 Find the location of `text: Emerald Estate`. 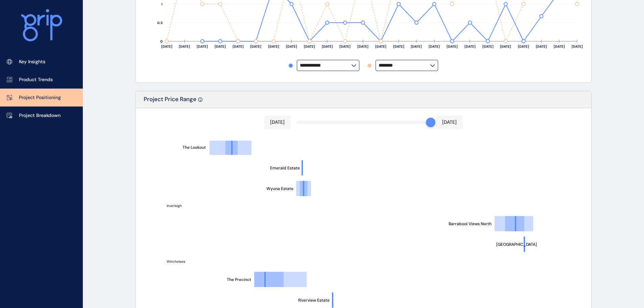

text: Emerald Estate is located at coordinates (285, 168).